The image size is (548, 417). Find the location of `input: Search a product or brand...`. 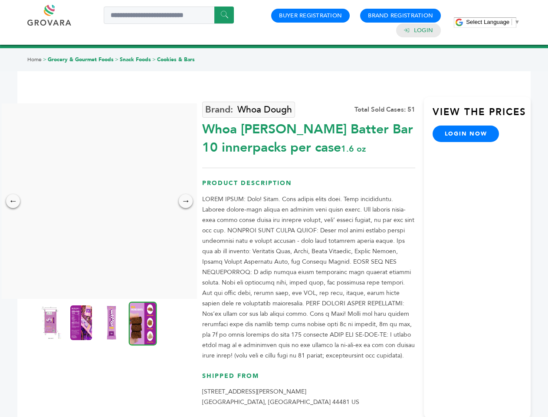

input: Search a product or brand... is located at coordinates (169, 15).